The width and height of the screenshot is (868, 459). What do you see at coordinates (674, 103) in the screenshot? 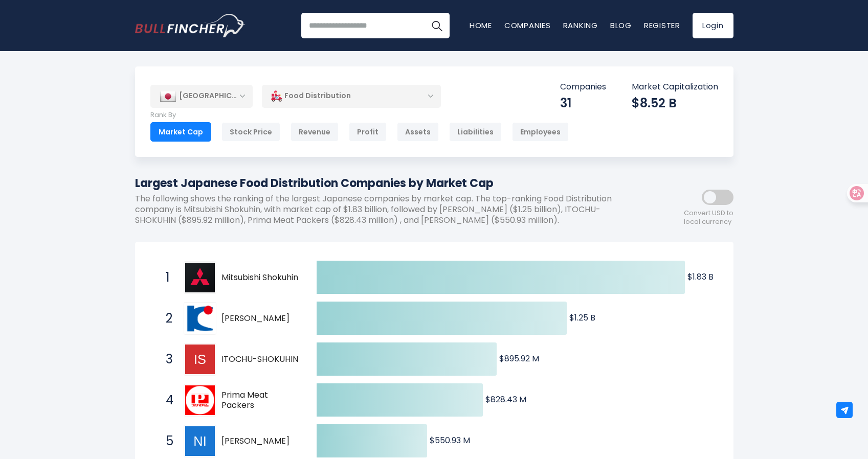
I see `div: $8.52 B` at bounding box center [674, 103].